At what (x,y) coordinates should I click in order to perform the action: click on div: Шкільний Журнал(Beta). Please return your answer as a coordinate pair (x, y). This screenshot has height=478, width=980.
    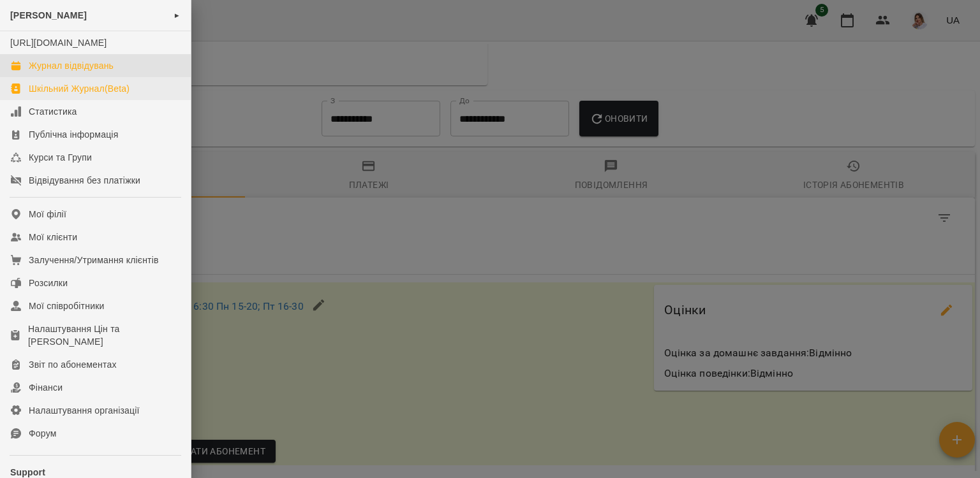
    Looking at the image, I should click on (79, 89).